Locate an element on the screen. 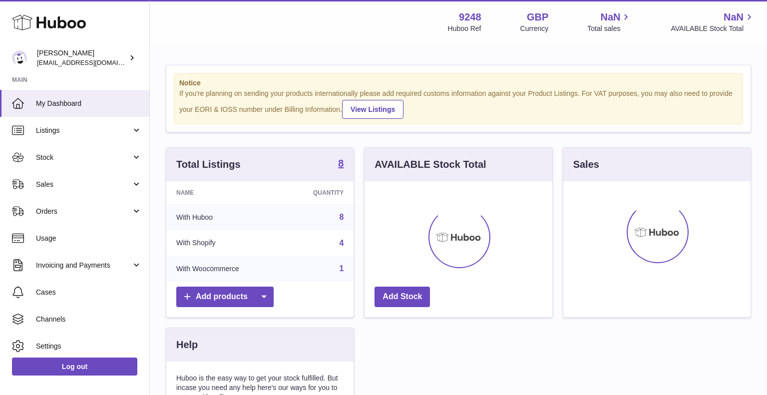  span: Cases is located at coordinates (89, 292).